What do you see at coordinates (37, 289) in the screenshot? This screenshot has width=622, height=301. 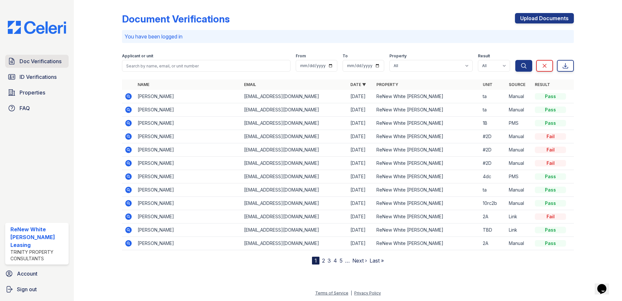 I see `a: Sign out` at bounding box center [37, 289].